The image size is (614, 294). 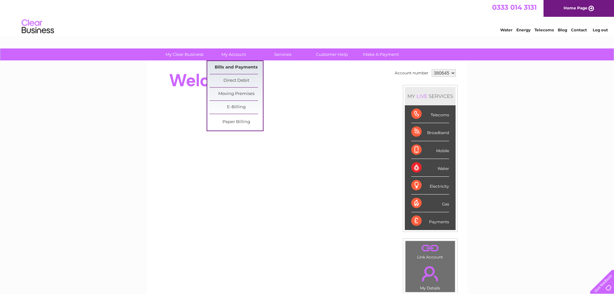 I want to click on div: MY SERVICES, so click(x=430, y=96).